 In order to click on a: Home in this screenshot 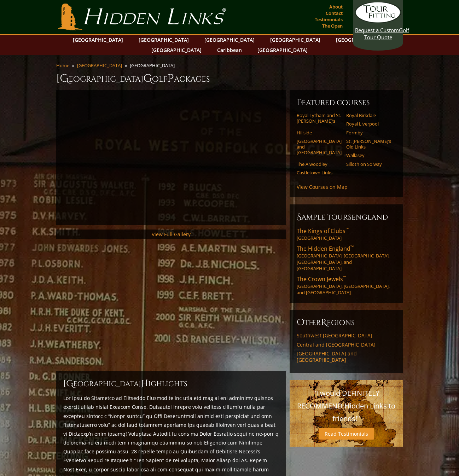, I will do `click(62, 65)`.